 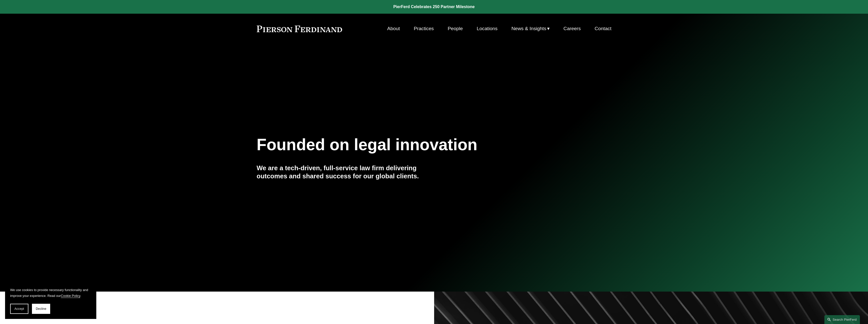 What do you see at coordinates (455, 29) in the screenshot?
I see `a: People` at bounding box center [455, 29].